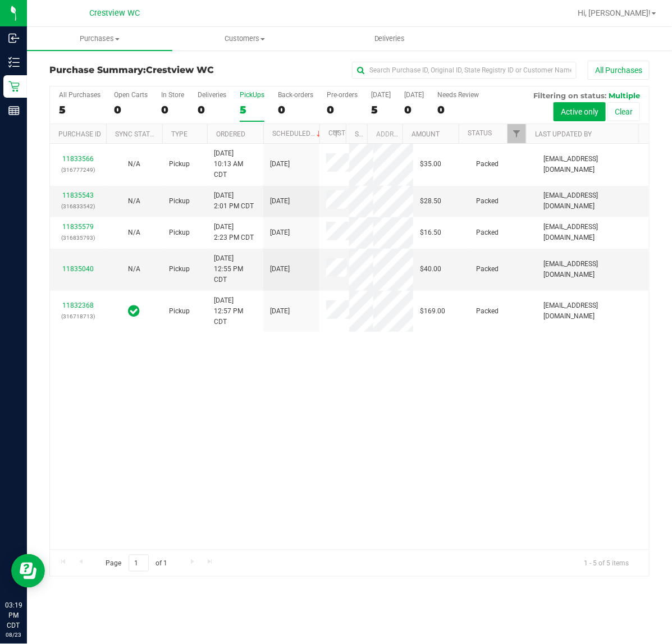 The image size is (672, 644). What do you see at coordinates (131, 95) in the screenshot?
I see `div: Open Carts` at bounding box center [131, 95].